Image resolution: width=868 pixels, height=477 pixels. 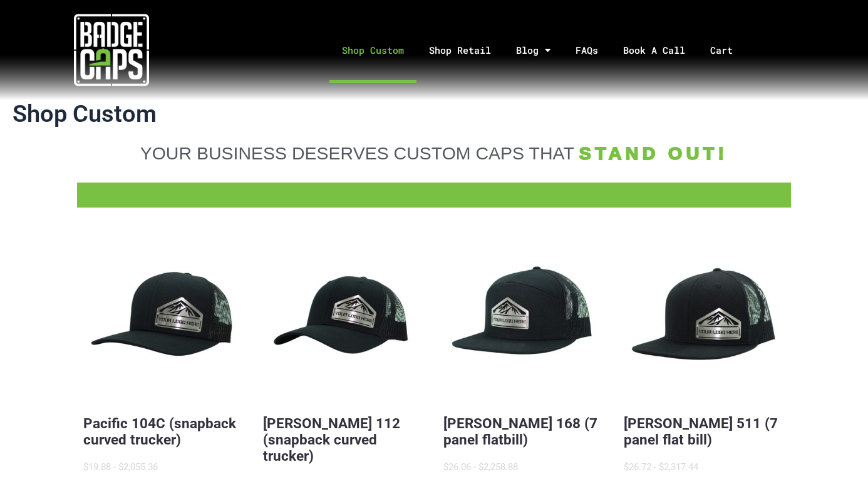 What do you see at coordinates (357, 153) in the screenshot?
I see `span: YOUR BUSINESS DESERVES CUSTOM CAPS THAT` at bounding box center [357, 153].